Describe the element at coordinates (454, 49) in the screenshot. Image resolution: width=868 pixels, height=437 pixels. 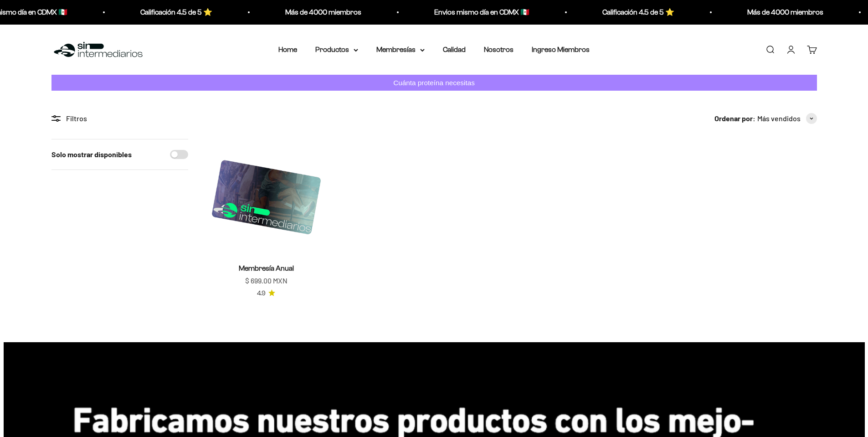
I see `a: Calidad` at that location.